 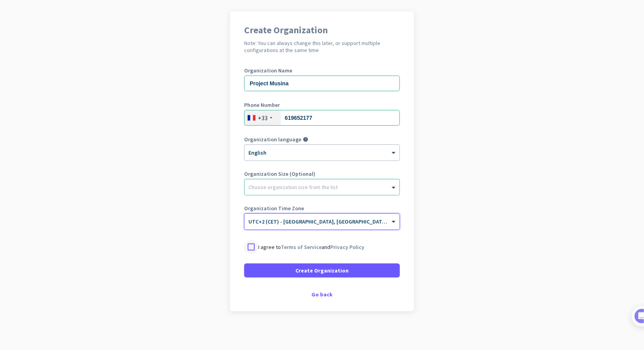 What do you see at coordinates (322, 47) in the screenshot?
I see `h2: Note: You can always change this later, or support multiple configurations at the same time` at bounding box center [322, 47].